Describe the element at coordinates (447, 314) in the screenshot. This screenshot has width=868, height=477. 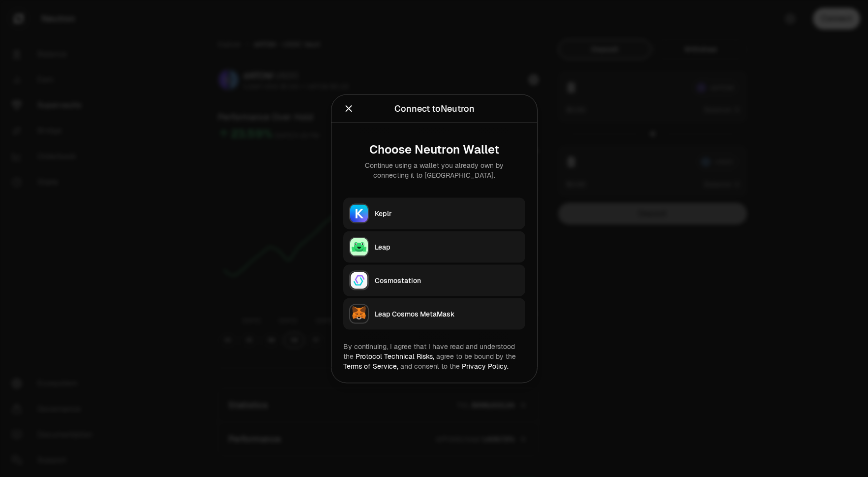
I see `div: Leap Cosmos MetaMask` at that location.